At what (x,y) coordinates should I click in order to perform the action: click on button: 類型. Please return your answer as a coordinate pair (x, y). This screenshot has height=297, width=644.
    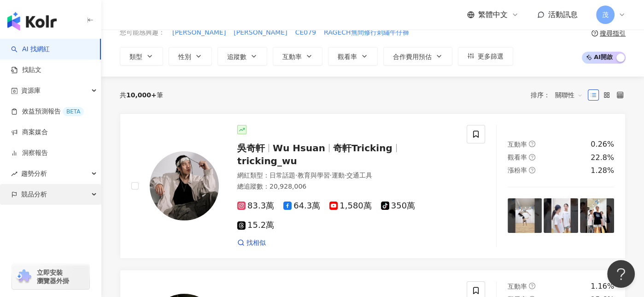
    Looking at the image, I should click on (141, 57).